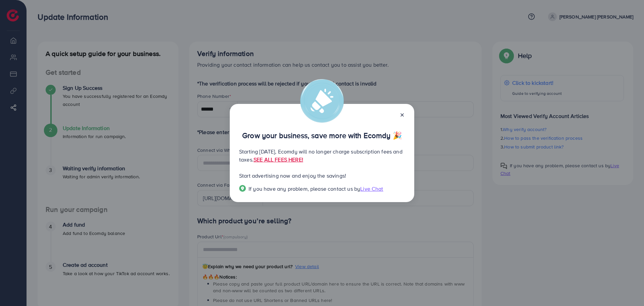 This screenshot has height=306, width=644. What do you see at coordinates (278, 160) in the screenshot?
I see `a: SEE ALL FEES HERE!` at bounding box center [278, 160].